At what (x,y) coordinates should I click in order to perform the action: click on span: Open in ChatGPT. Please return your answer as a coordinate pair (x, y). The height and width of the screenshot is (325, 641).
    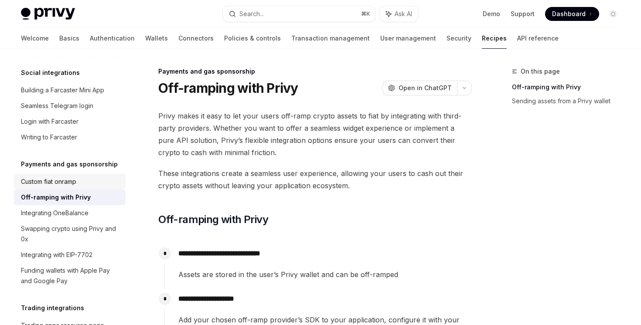
    Looking at the image, I should click on (425, 88).